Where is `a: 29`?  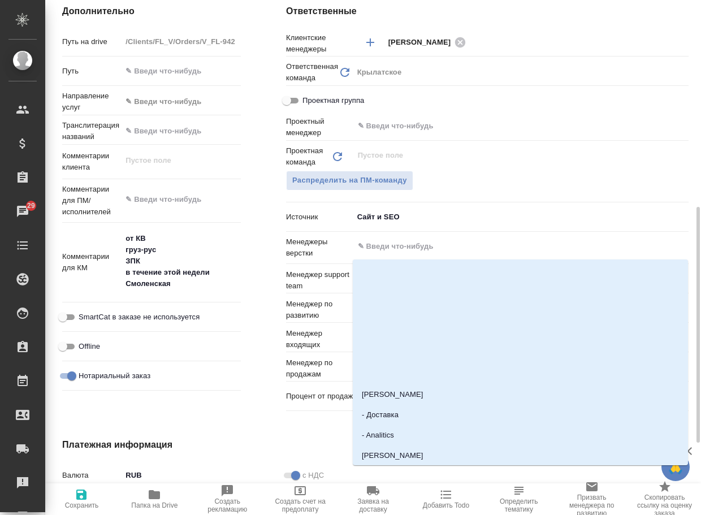 a: 29 is located at coordinates (23, 211).